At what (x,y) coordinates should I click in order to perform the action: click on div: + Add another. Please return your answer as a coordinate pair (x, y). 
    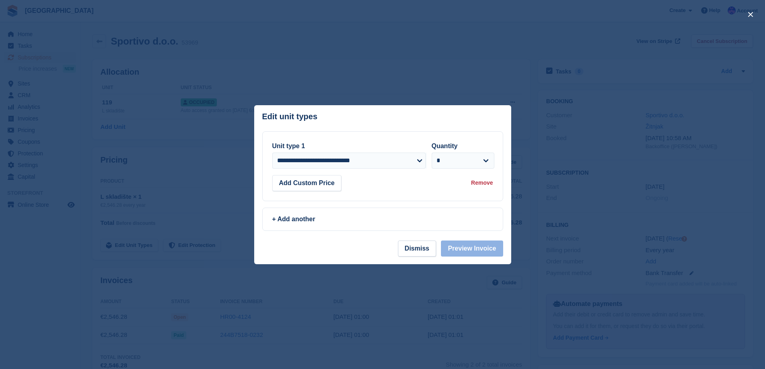
    Looking at the image, I should click on (383, 219).